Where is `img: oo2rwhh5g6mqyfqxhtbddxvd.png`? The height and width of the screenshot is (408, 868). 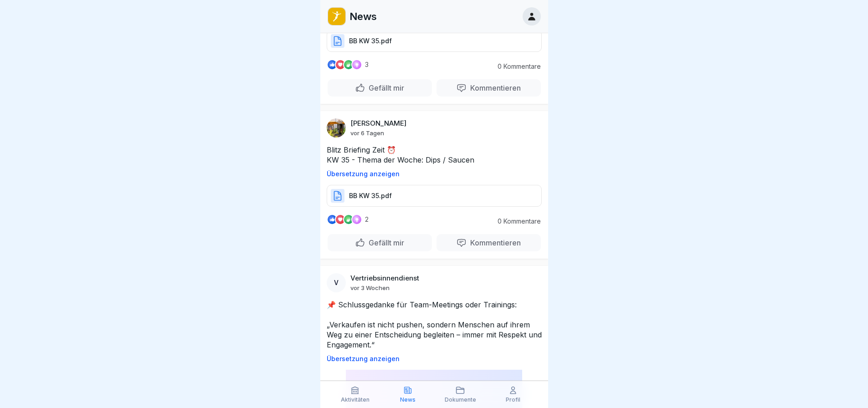 img: oo2rwhh5g6mqyfqxhtbddxvd.png is located at coordinates (337, 16).